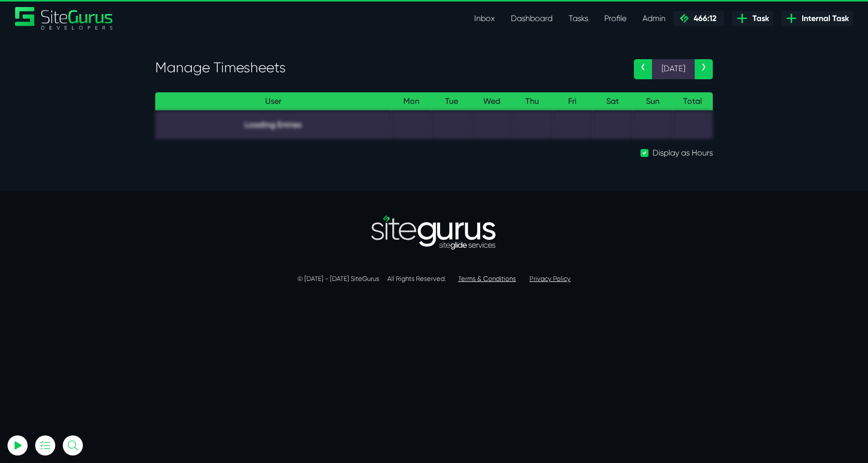 The width and height of the screenshot is (868, 463). I want to click on th: Fri, so click(573, 102).